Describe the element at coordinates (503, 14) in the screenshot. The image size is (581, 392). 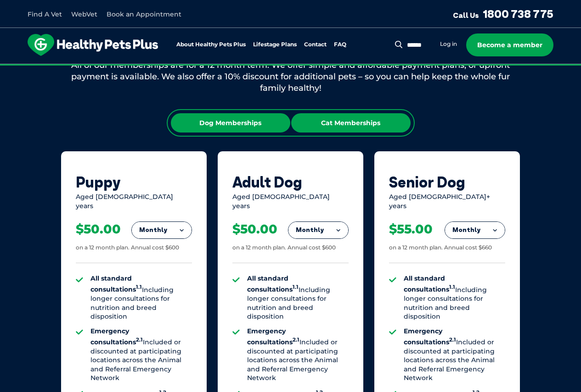
I see `a: Call Us1800 738 775` at that location.